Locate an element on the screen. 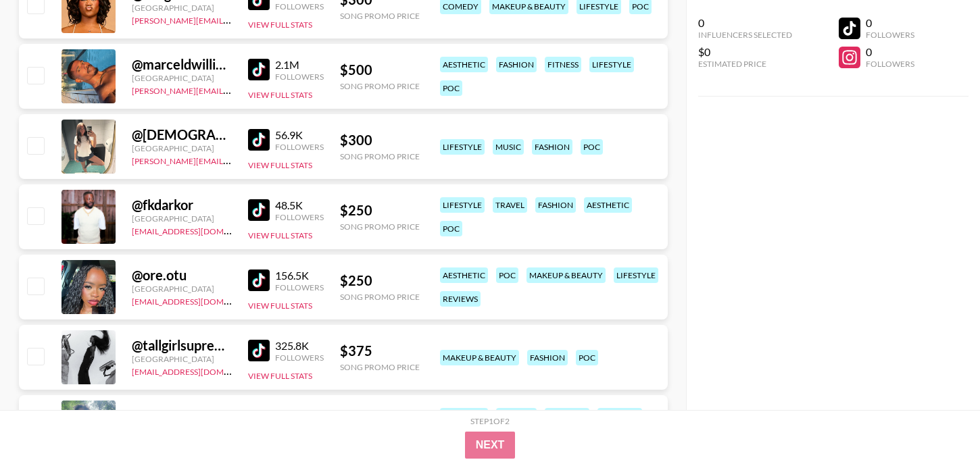  div: @ marceldwilliams is located at coordinates (182, 64).